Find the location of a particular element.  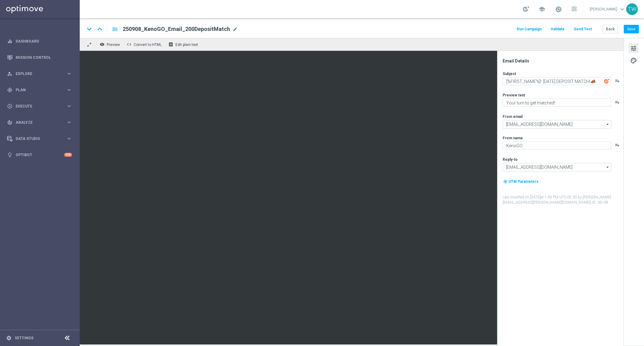

div: Explore is located at coordinates (36, 74).